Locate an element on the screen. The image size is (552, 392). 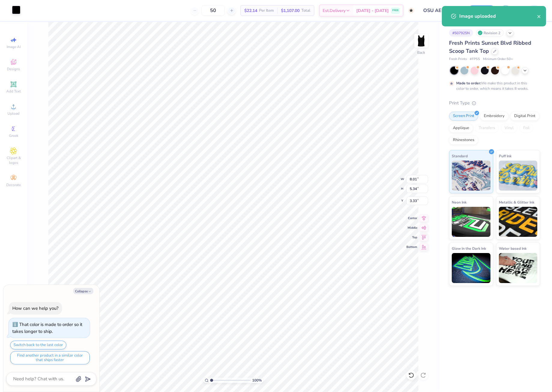
span: Bottom is located at coordinates (412, 247).